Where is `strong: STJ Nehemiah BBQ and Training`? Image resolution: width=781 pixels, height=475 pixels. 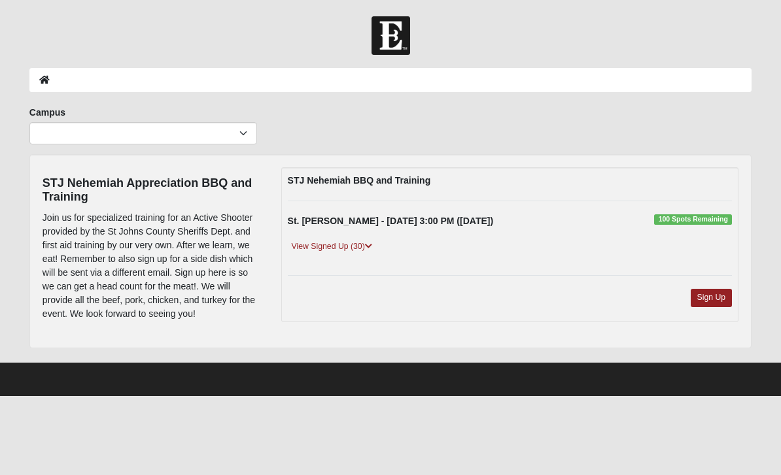
strong: STJ Nehemiah BBQ and Training is located at coordinates (359, 180).